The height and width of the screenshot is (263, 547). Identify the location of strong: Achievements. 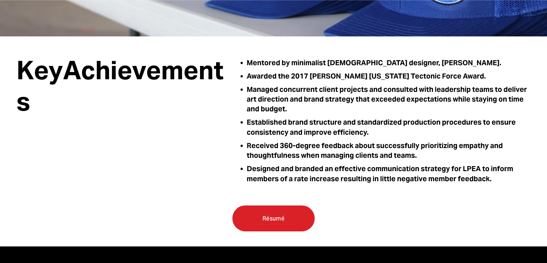
(120, 86).